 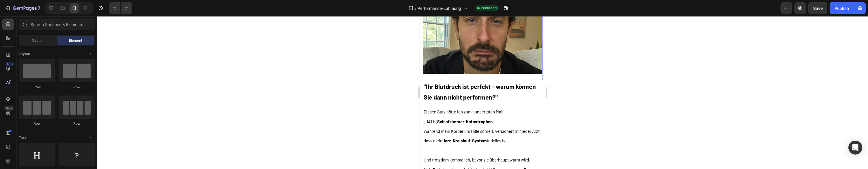 I want to click on div: Open Intercom Messenger, so click(x=856, y=147).